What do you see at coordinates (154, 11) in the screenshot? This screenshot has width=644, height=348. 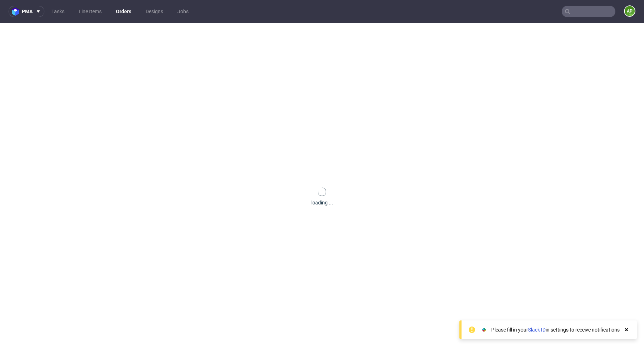 I see `a: Designs` at bounding box center [154, 11].